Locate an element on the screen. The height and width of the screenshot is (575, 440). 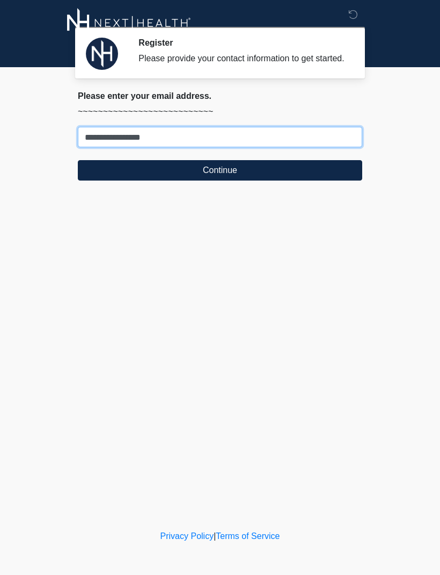
img: Agent Avatar is located at coordinates (102, 54).